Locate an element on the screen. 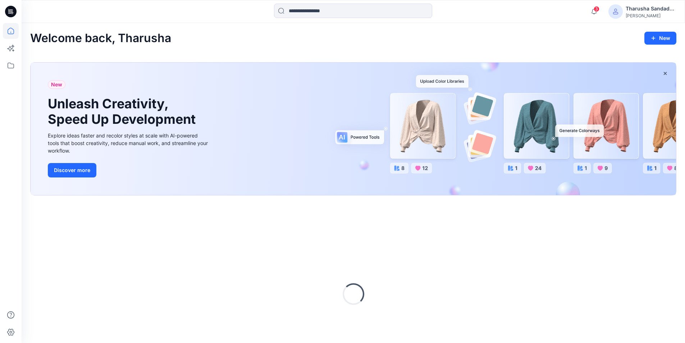 Image resolution: width=685 pixels, height=343 pixels. h2: Welcome back, Tharusha is located at coordinates (101, 38).